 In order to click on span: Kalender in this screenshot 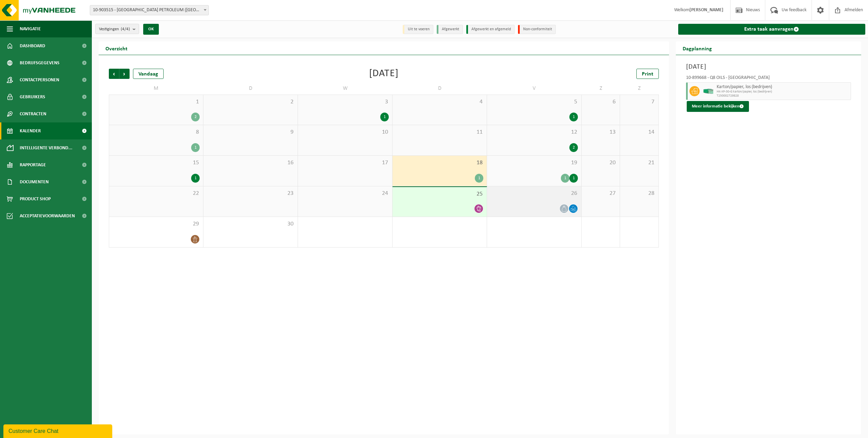, I will do `click(30, 131)`.